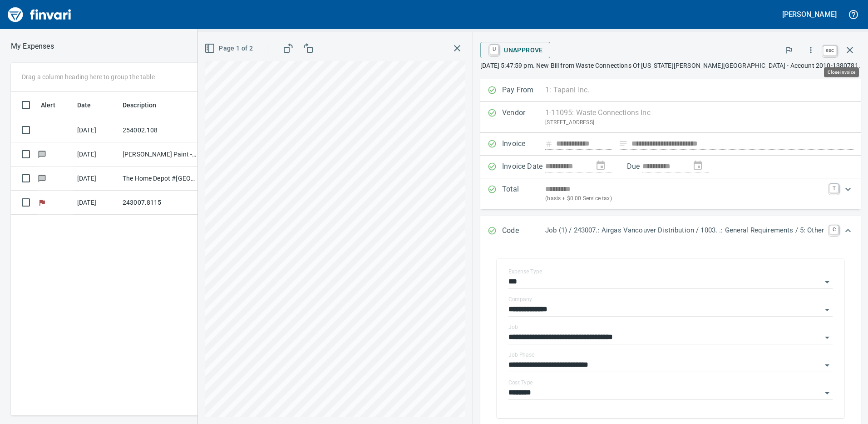  I want to click on span: Unapprove, so click(515, 50).